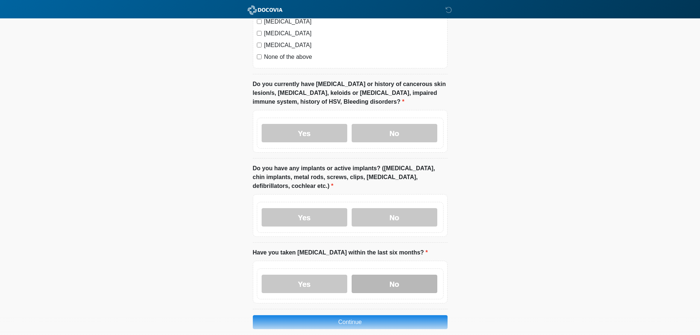 This screenshot has width=700, height=335. Describe the element at coordinates (354, 57) in the screenshot. I see `label: None of the above` at that location.